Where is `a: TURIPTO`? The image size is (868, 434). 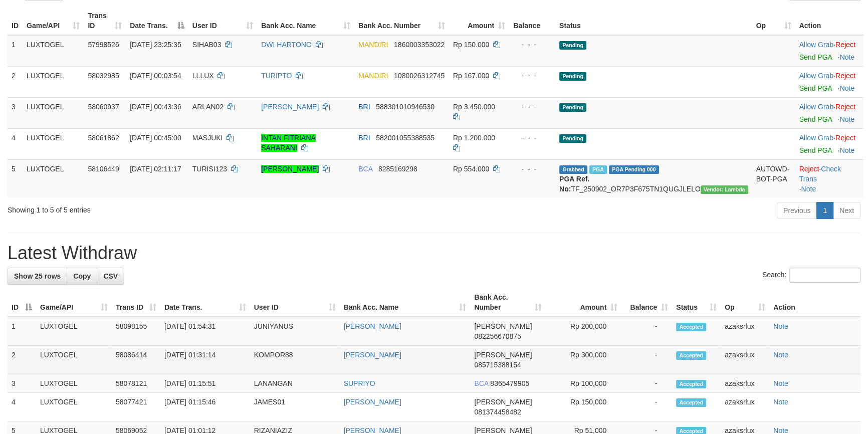 a: TURIPTO is located at coordinates (276, 75).